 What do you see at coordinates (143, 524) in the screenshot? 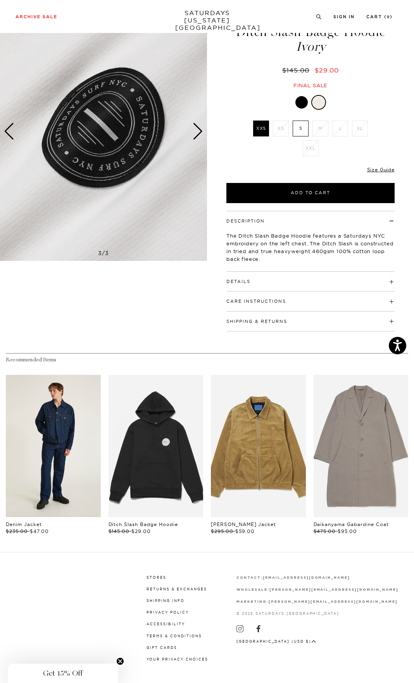
I see `a: Ditch Slash Badge Hoodie` at bounding box center [143, 524].